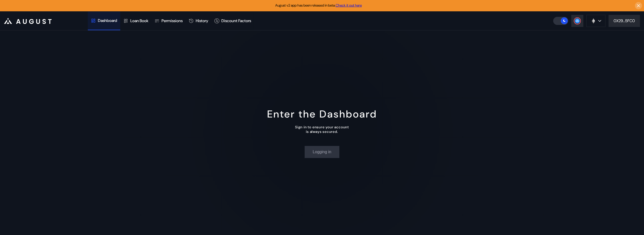 The height and width of the screenshot is (235, 644). What do you see at coordinates (322, 114) in the screenshot?
I see `div: Enter the Dashboard` at bounding box center [322, 114].